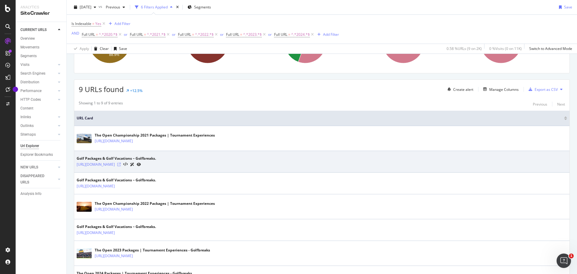 Image resolution: width=577 pixels, height=274 pixels. I want to click on span: 1, so click(571, 256).